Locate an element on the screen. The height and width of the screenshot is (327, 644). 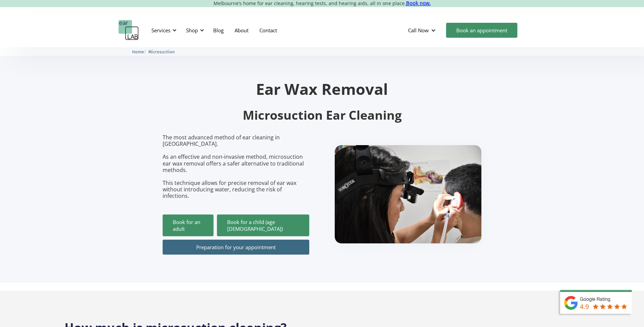
span: Home is located at coordinates (138, 51).